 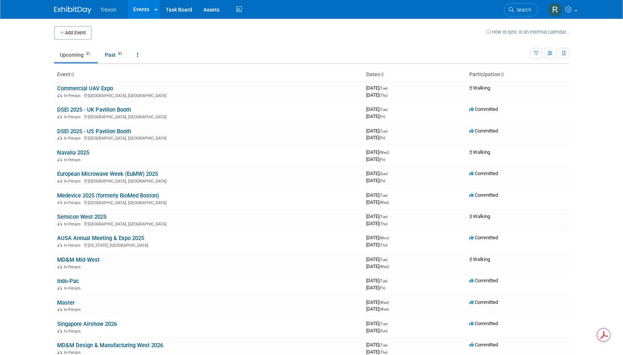 What do you see at coordinates (555, 10) in the screenshot?
I see `img: Ryan Flores` at bounding box center [555, 10].